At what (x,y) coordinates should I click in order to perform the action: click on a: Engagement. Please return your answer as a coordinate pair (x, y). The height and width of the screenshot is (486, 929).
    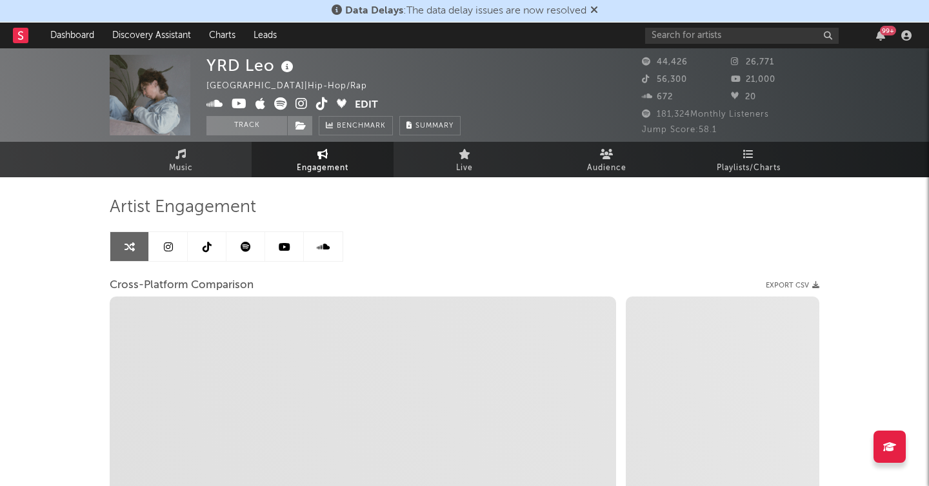
    Looking at the image, I should click on (323, 159).